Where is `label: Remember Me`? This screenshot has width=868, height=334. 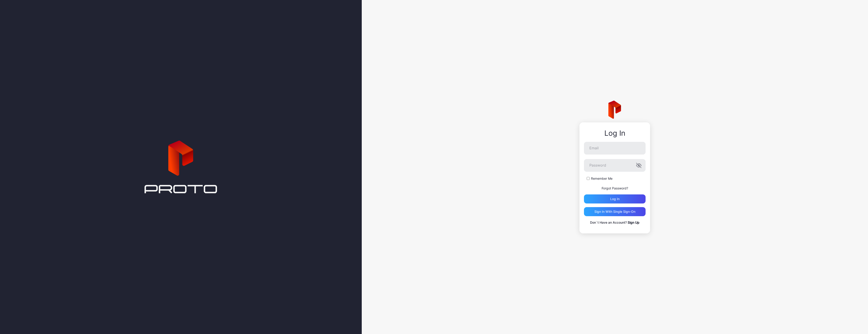 label: Remember Me is located at coordinates (602, 179).